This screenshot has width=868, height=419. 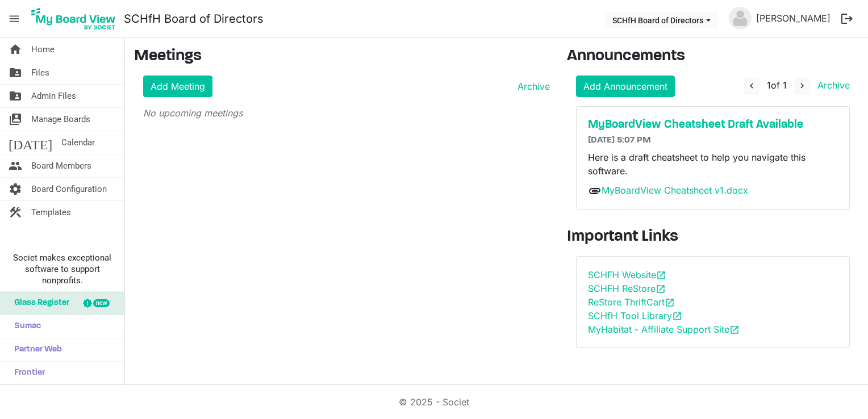 I want to click on span: Home, so click(x=43, y=49).